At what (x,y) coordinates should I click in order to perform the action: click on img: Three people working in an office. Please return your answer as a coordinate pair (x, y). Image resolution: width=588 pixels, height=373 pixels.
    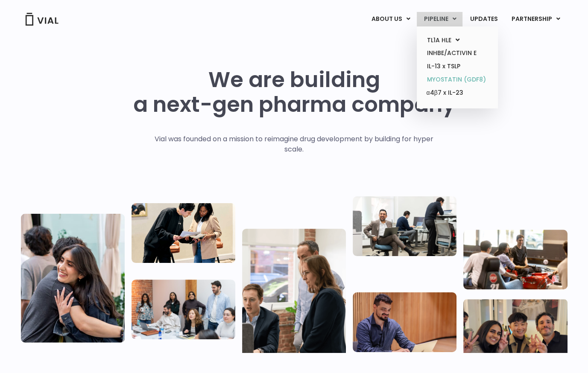
    Looking at the image, I should click on (405, 226).